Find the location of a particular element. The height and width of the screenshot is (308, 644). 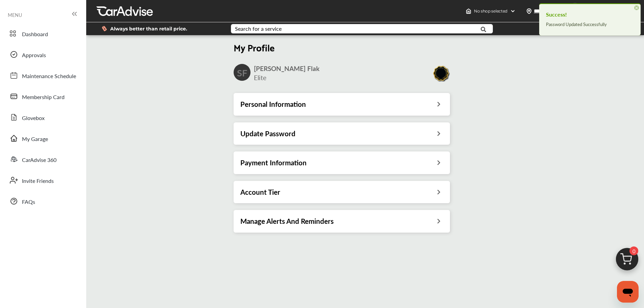

img: dollor_label_vector.a70140d1.svg is located at coordinates (104, 29).